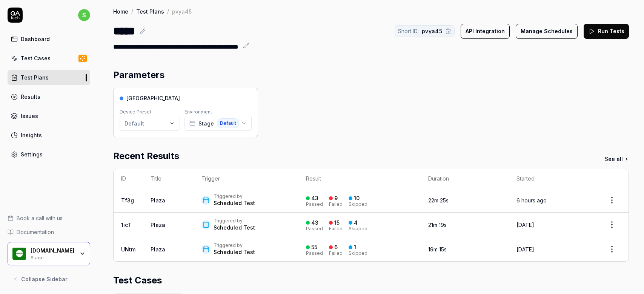 This screenshot has width=644, height=294. What do you see at coordinates (135, 112) in the screenshot?
I see `label: Device Preset` at bounding box center [135, 112].